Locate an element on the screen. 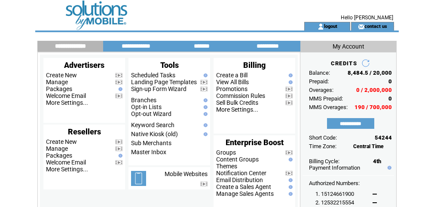 The height and width of the screenshot is (207, 434). span: 1. 15124661900 is located at coordinates (335, 194).